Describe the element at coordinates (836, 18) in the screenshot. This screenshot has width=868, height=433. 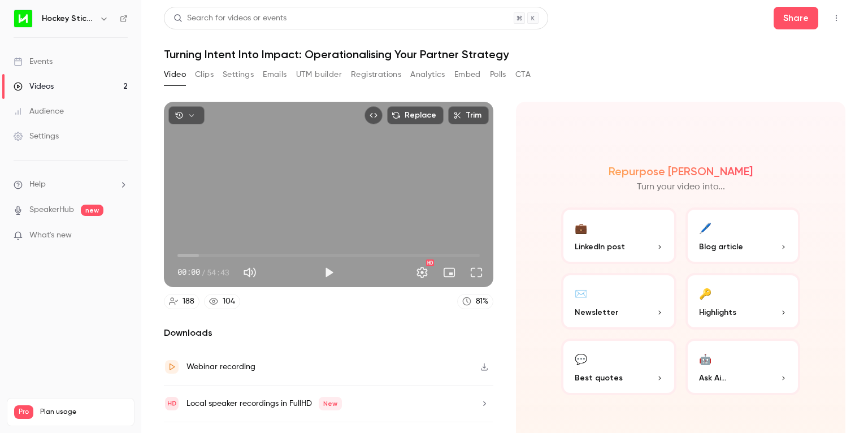
I see `button: Top Bar Actions` at that location.